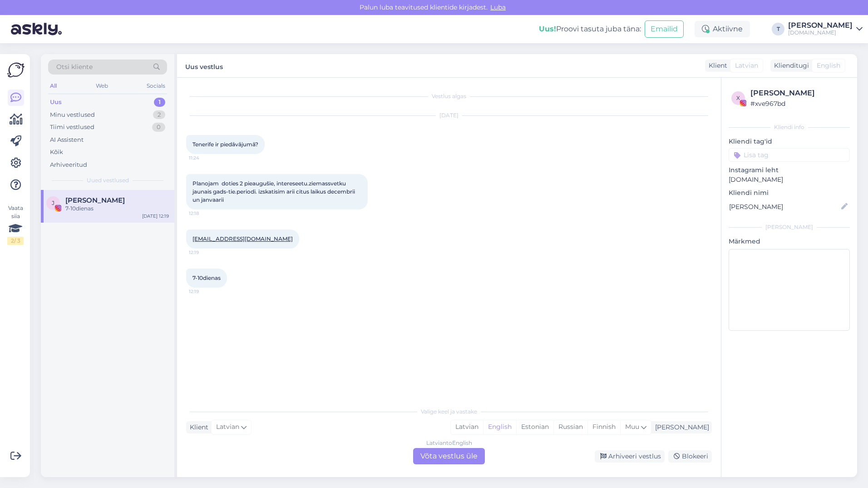 The height and width of the screenshot is (488, 868). What do you see at coordinates (789, 170) in the screenshot?
I see `p: Instagrami leht` at bounding box center [789, 170].